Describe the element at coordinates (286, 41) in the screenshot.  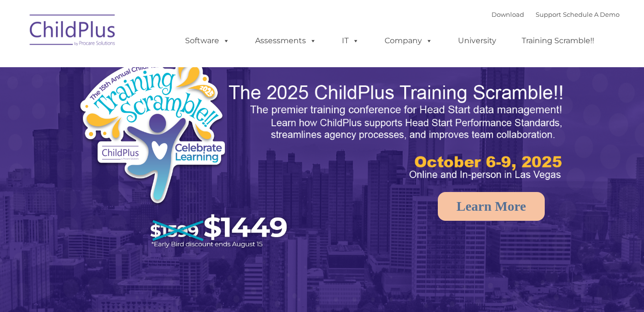
I see `a: Assessments` at that location.